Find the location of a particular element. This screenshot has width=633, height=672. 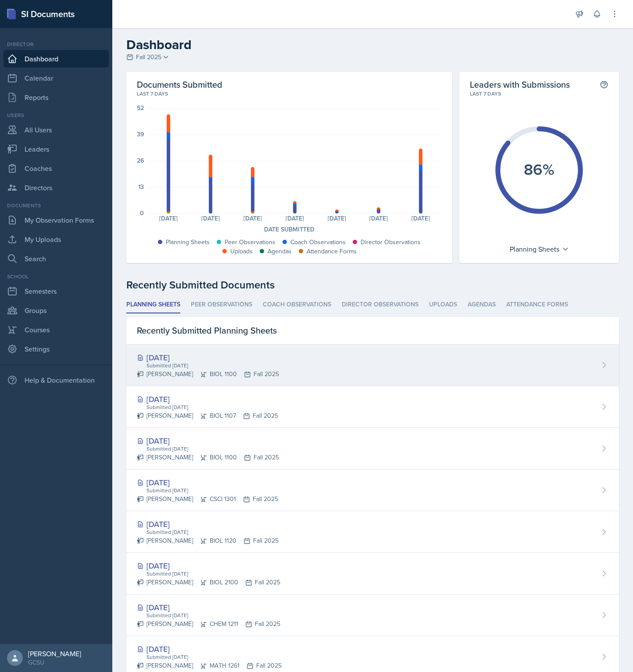

div: Coach Observations is located at coordinates (318, 242).